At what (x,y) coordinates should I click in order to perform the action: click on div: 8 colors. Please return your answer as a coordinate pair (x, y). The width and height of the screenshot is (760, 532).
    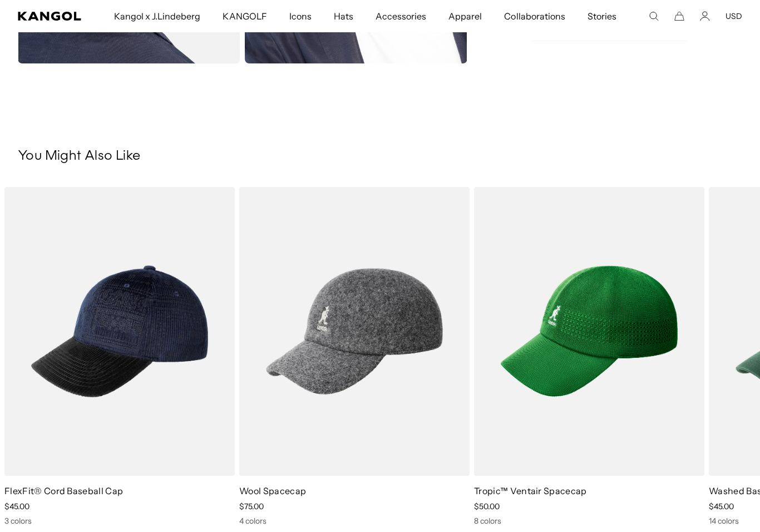
    Looking at the image, I should click on (589, 521).